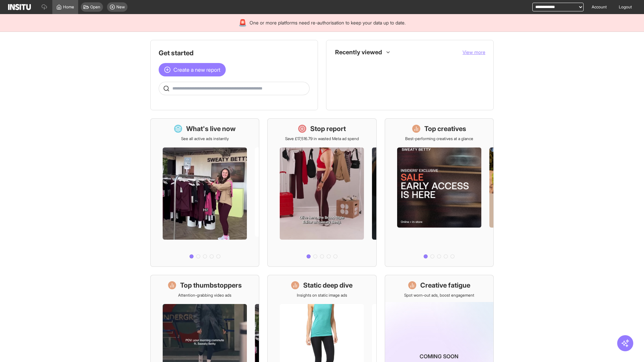 The image size is (644, 362). I want to click on button: View more, so click(474, 52).